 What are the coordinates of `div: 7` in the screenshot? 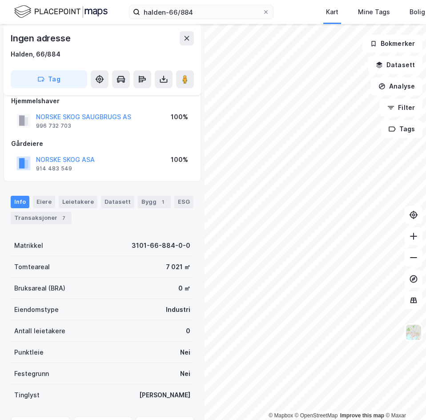 It's located at (64, 218).